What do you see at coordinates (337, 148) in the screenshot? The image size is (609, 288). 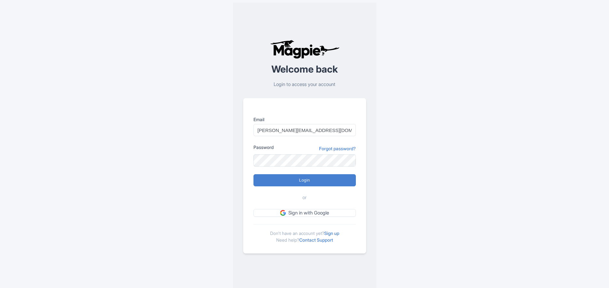 I see `a: Forgot password?` at bounding box center [337, 148].